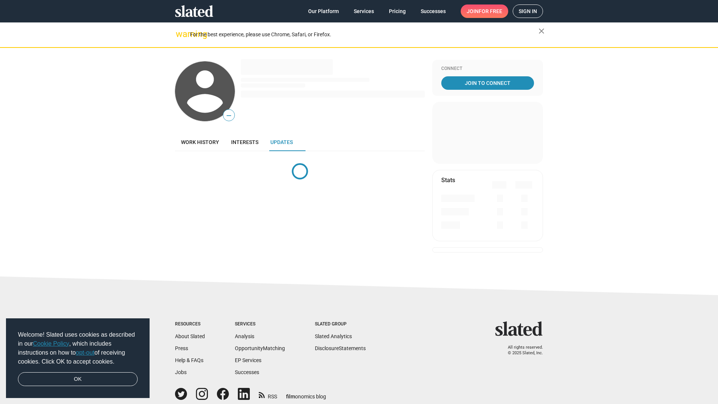  What do you see at coordinates (245, 336) in the screenshot?
I see `a: Analysis` at bounding box center [245, 336].